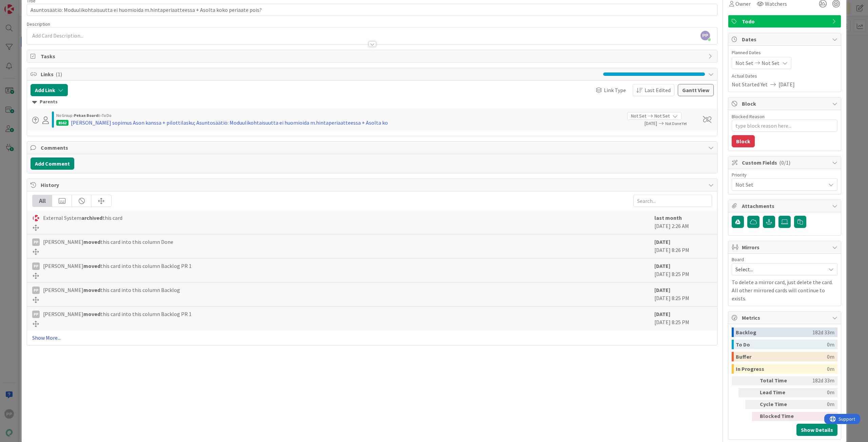 This screenshot has width=868, height=442. What do you see at coordinates (784, 76) in the screenshot?
I see `span: Actual Dates` at bounding box center [784, 76].